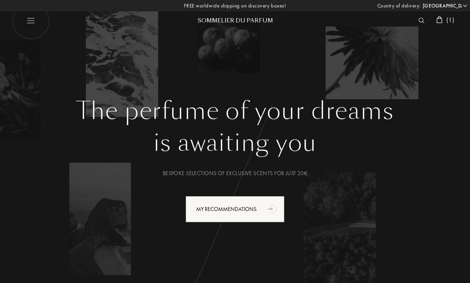  I want to click on h1: The perfume of your dreams, so click(235, 111).